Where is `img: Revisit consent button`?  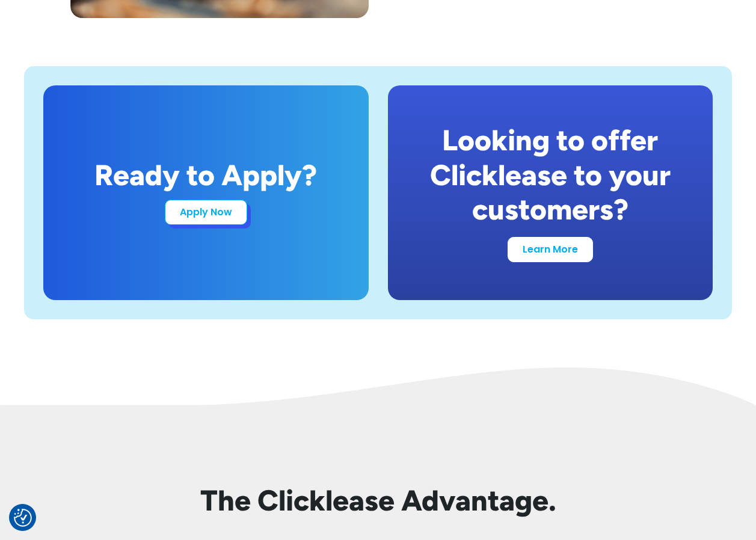 img: Revisit consent button is located at coordinates (23, 518).